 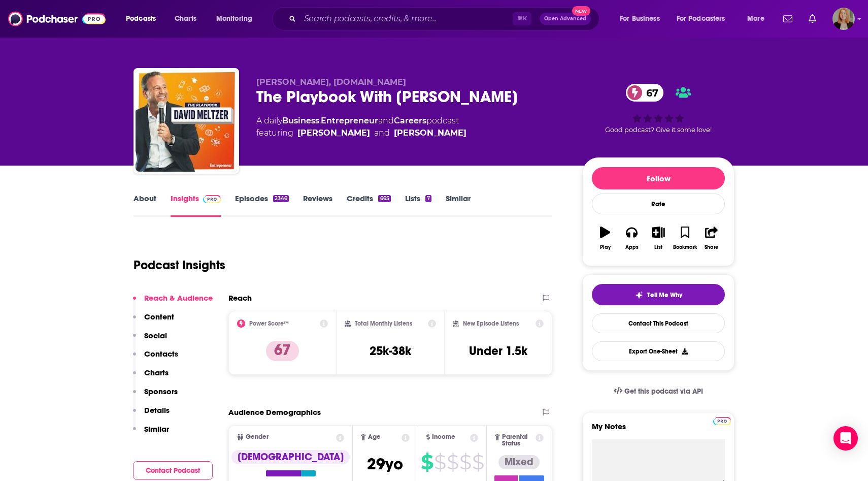 I want to click on button: Follow, so click(x=658, y=178).